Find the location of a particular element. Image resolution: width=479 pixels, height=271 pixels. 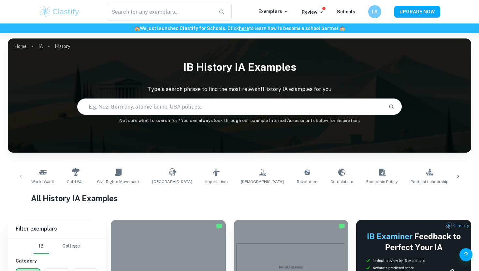

span: Economic Policy is located at coordinates (382, 182).